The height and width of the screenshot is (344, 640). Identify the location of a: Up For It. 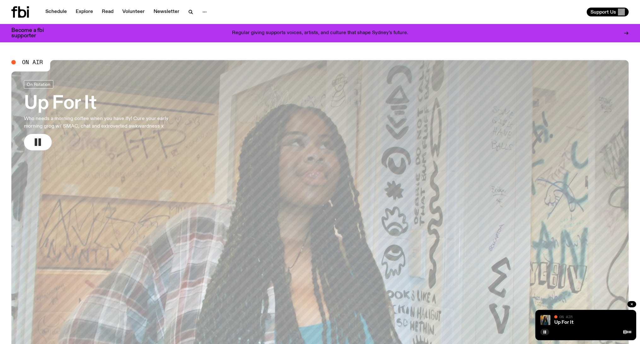
(564, 322).